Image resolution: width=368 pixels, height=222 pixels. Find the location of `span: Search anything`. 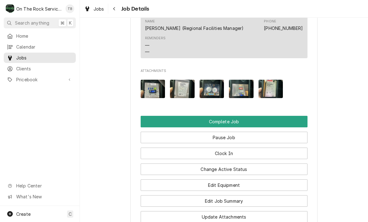

span: Search anything is located at coordinates (32, 23).